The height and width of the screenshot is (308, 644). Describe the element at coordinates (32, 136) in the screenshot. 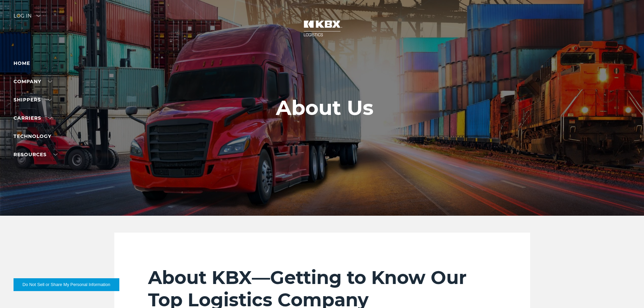

I see `a: Technology` at that location.